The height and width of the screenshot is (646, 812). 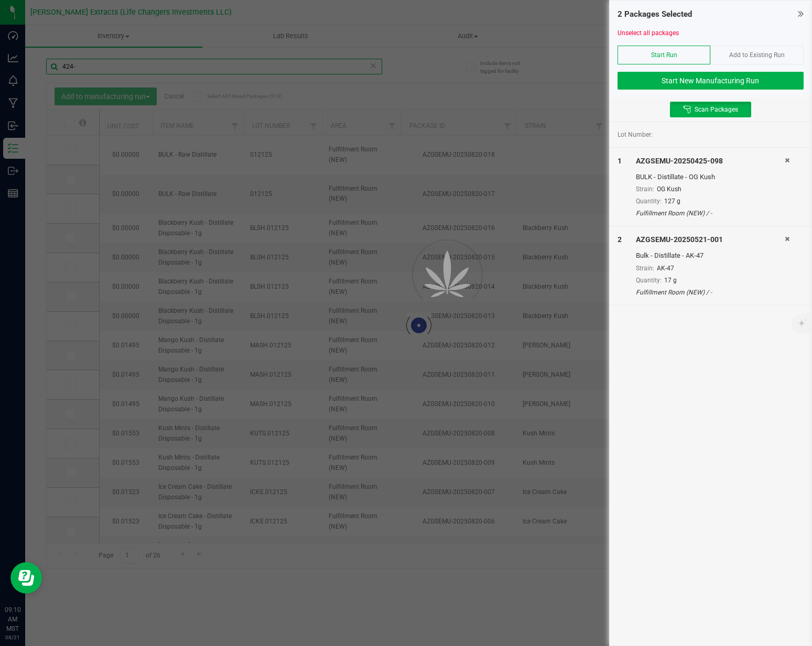 What do you see at coordinates (620, 239) in the screenshot?
I see `span: 2` at bounding box center [620, 239].